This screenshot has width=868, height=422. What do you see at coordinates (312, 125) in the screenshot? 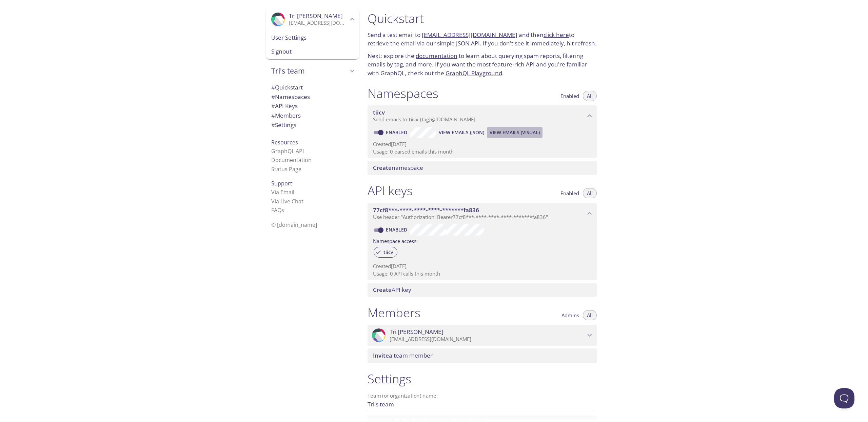
I see `div: Team Settings` at bounding box center [312, 125].